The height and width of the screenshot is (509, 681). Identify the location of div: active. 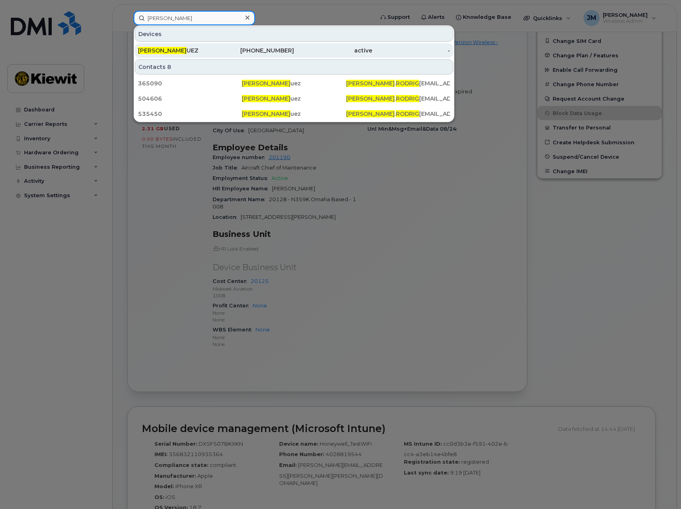
(333, 51).